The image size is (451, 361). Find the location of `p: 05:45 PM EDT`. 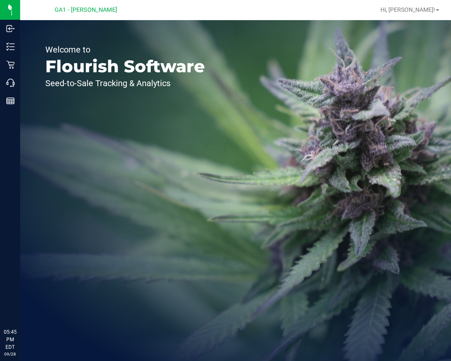

p: 05:45 PM EDT is located at coordinates (10, 340).